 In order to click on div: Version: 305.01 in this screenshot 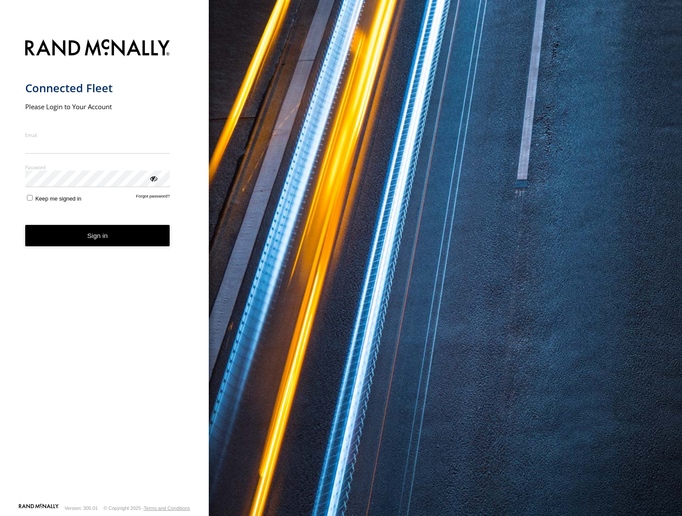, I will do `click(81, 508)`.